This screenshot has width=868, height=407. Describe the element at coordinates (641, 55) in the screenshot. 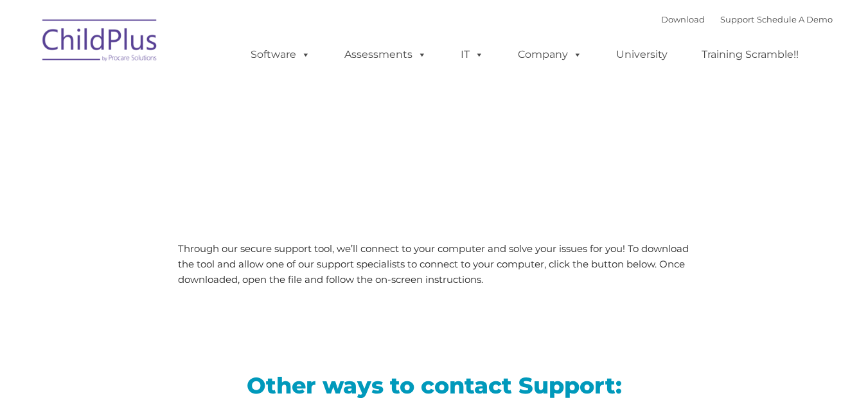

I see `a: University` at that location.